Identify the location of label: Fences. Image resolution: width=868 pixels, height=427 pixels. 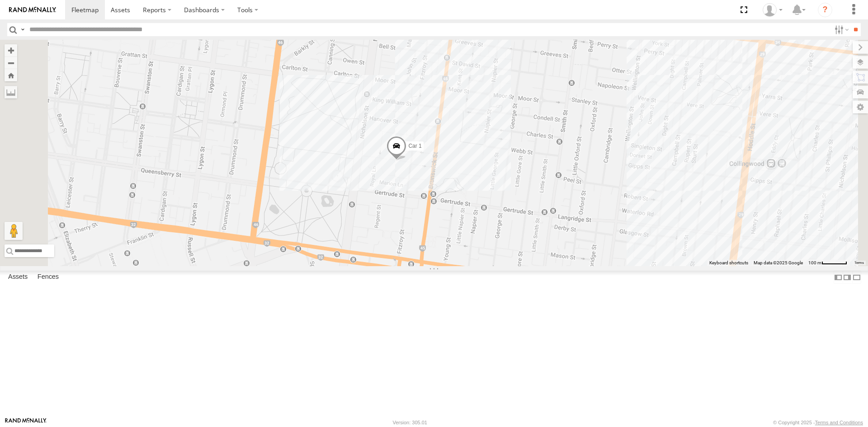
(48, 277).